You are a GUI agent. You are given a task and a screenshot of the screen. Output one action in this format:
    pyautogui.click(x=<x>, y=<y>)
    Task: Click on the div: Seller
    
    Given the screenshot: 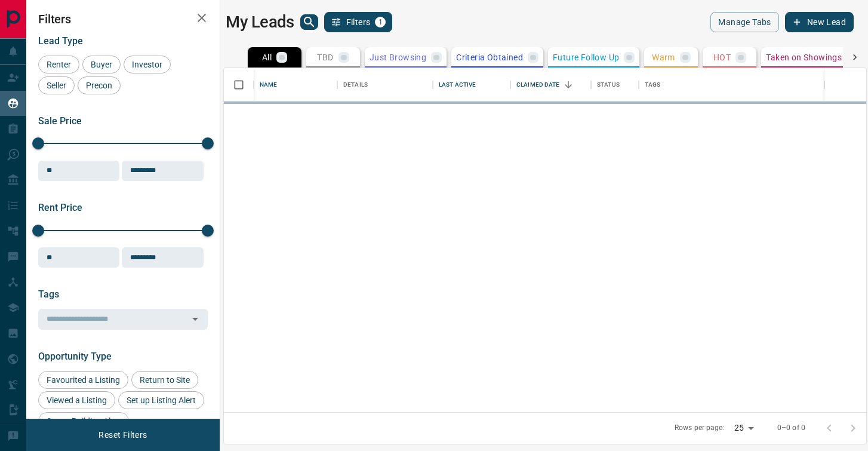 What is the action you would take?
    pyautogui.click(x=56, y=85)
    